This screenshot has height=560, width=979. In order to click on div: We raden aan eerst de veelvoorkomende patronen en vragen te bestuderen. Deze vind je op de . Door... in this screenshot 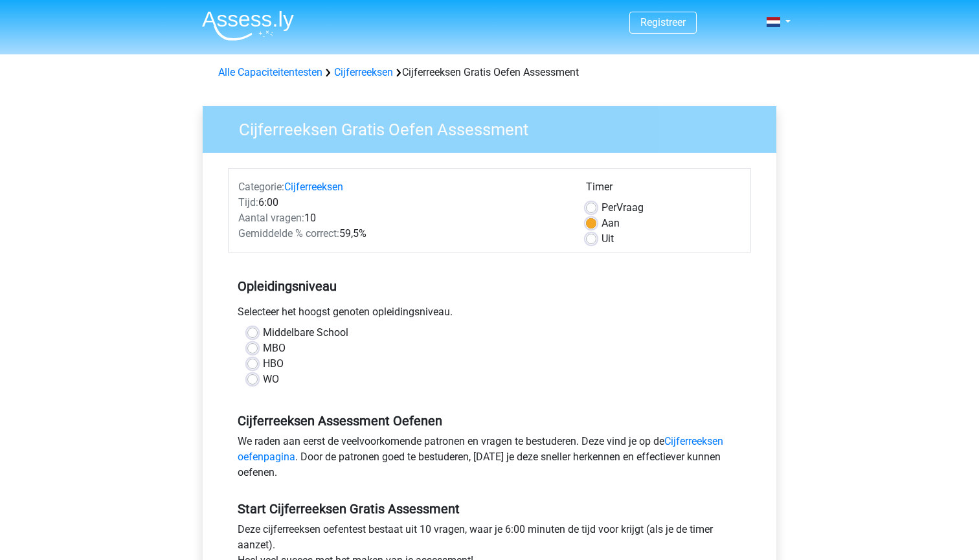, I will do `click(489, 459)`.